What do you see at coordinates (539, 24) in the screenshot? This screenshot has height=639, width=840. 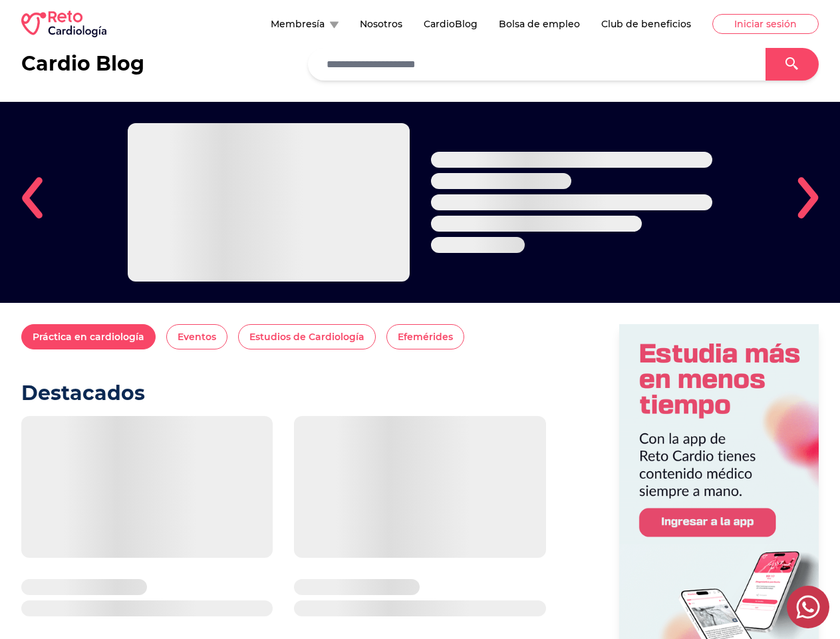 I see `a: Bolsa de empleo` at bounding box center [539, 24].